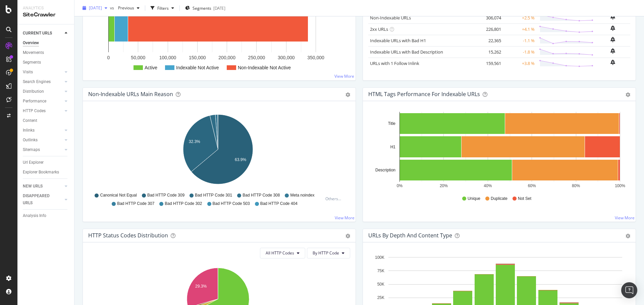 This screenshot has width=644, height=305. I want to click on a: Explorer Bookmarks, so click(46, 172).